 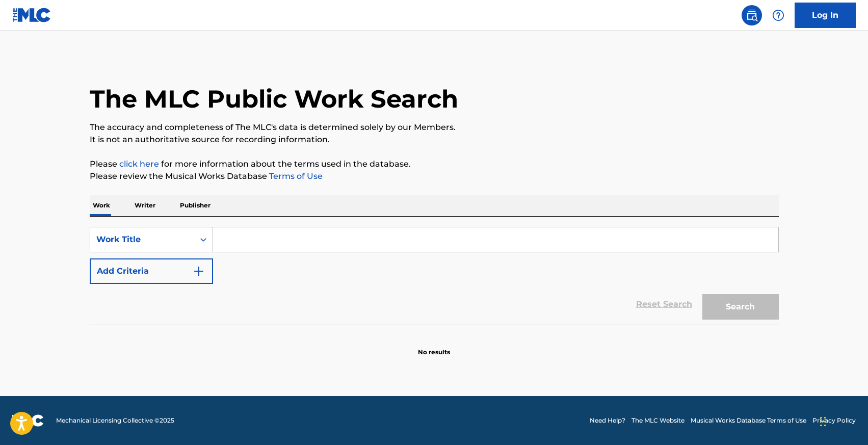 What do you see at coordinates (274, 99) in the screenshot?
I see `h1: The MLC Public Work Search` at bounding box center [274, 99].